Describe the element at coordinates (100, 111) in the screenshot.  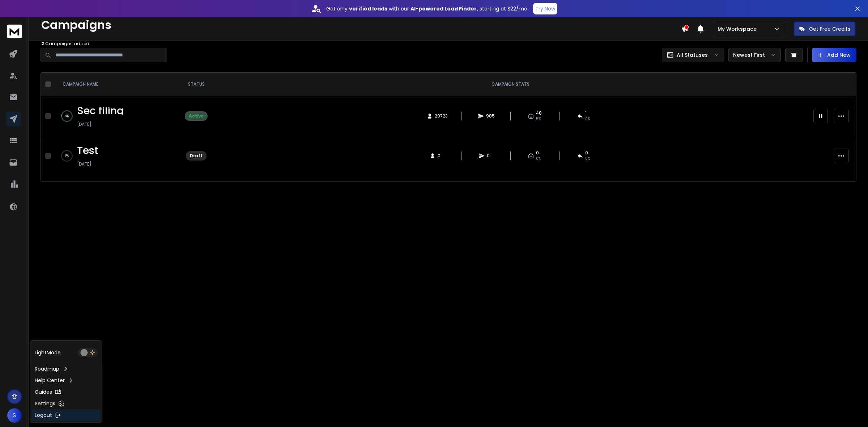
I see `span: Sec filing` at that location.